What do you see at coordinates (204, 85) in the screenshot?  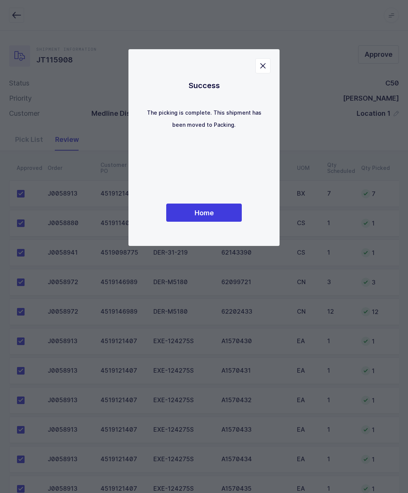 I see `h1: Success` at bounding box center [204, 85].